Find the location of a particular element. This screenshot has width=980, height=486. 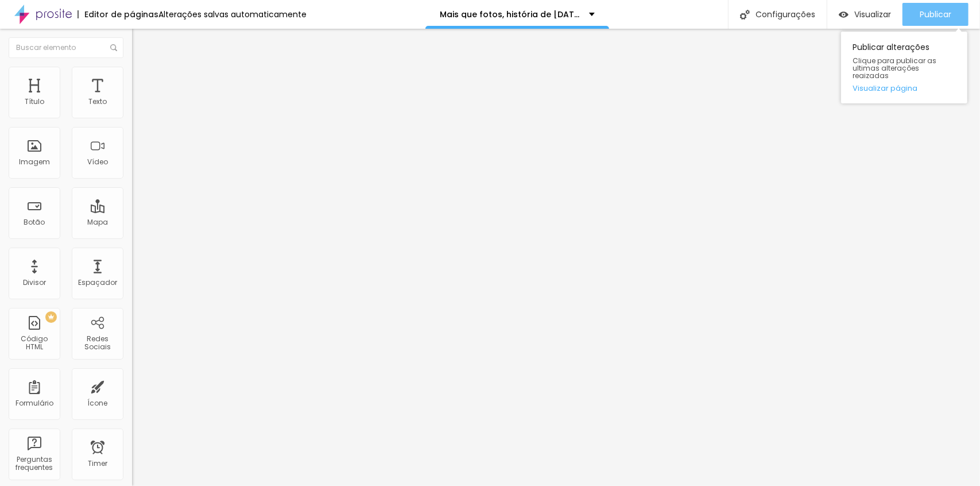

div: Formulário is located at coordinates (34, 403).